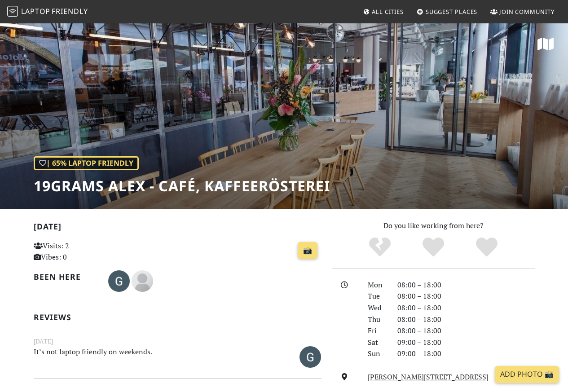  What do you see at coordinates (87, 163) in the screenshot?
I see `div: | 65% Laptop Friendly` at bounding box center [87, 163].